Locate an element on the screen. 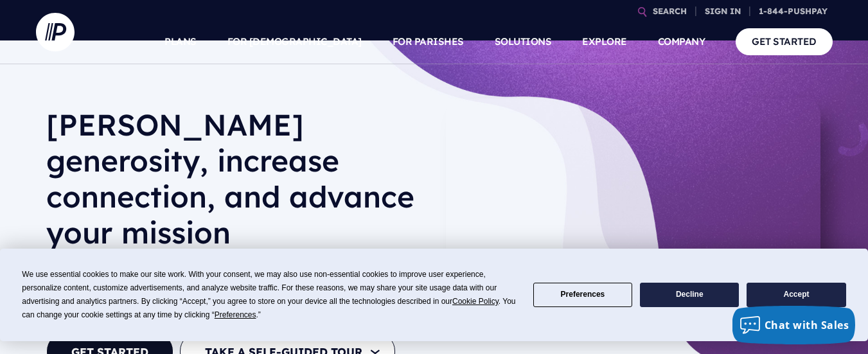  a: GET STARTED is located at coordinates (784, 41).